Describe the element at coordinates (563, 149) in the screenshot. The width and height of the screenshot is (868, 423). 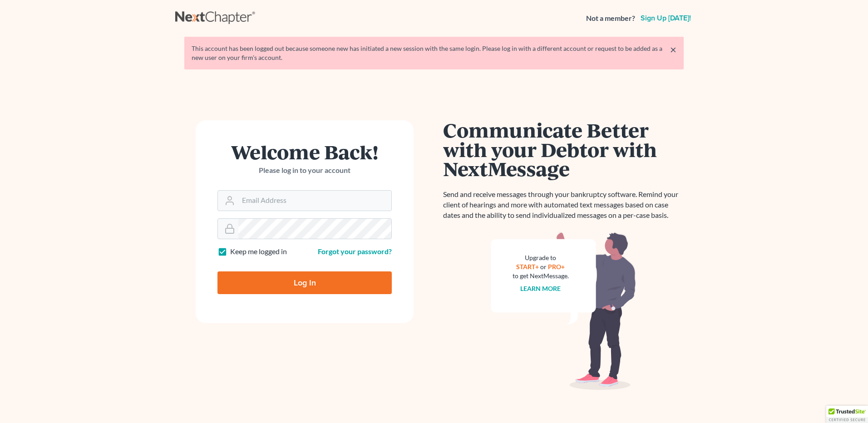
I see `h1: Communicate Better with your Debtor with NextMessage` at that location.